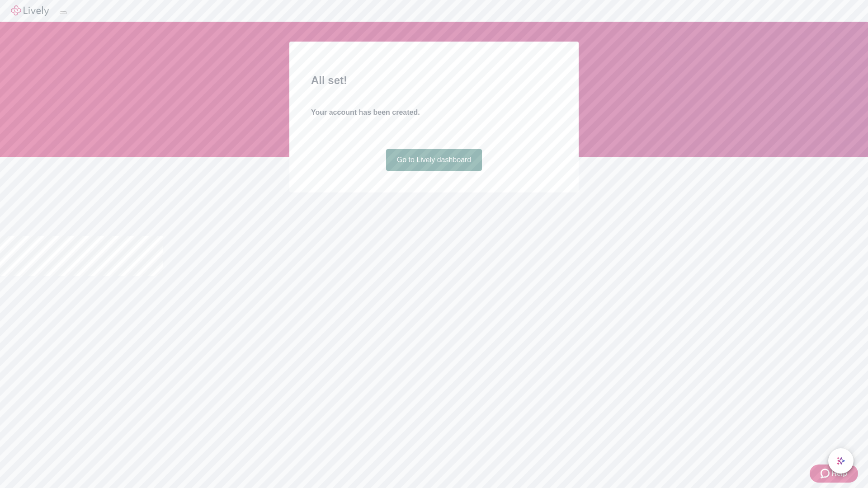 Image resolution: width=868 pixels, height=488 pixels. Describe the element at coordinates (434, 160) in the screenshot. I see `a: Go to Lively dashboard` at that location.